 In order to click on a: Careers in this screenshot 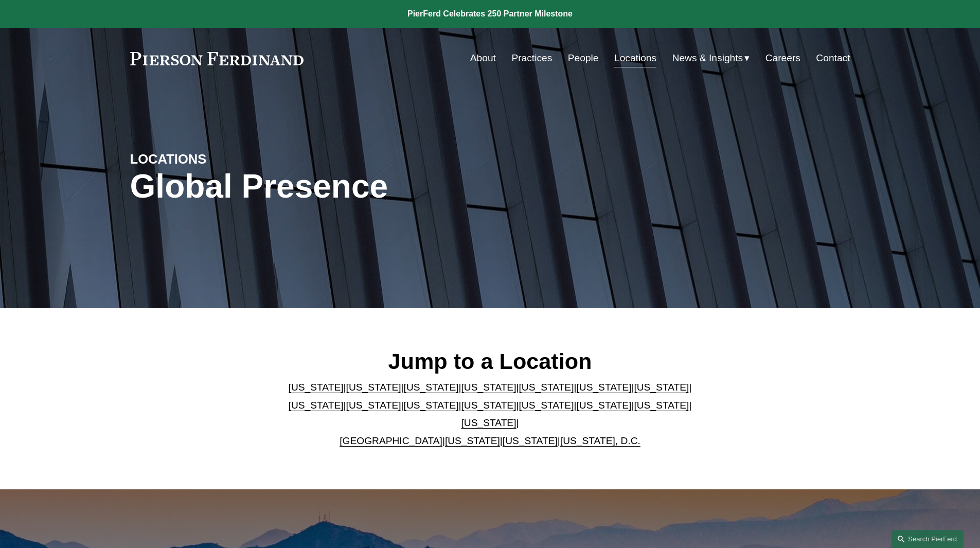, I will do `click(783, 58)`.